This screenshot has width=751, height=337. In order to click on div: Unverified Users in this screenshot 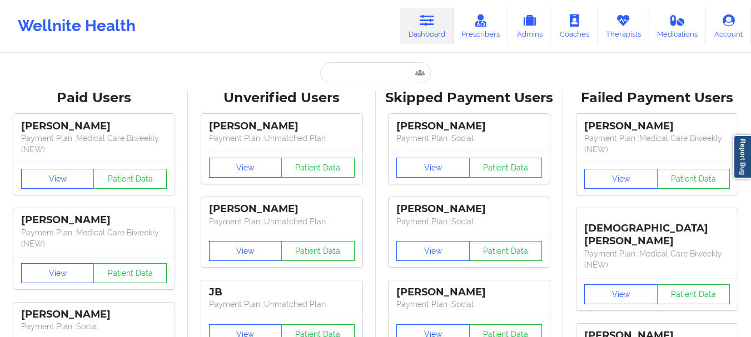, I will do `click(282, 98)`.